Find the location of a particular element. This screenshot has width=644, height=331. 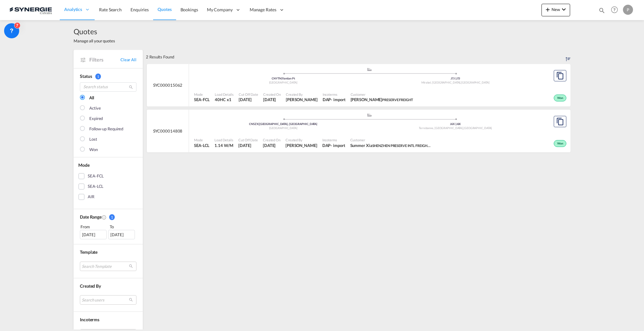

div: - import is located at coordinates (337, 145).